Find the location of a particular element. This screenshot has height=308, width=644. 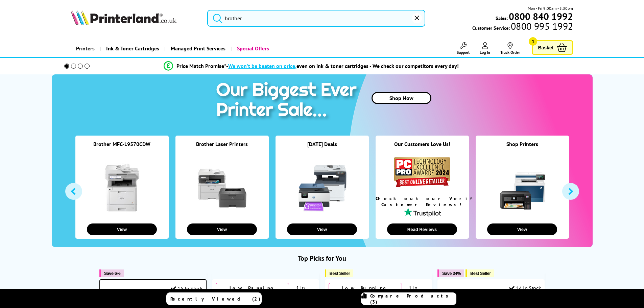

a: Brother MFC-L9570CDW is located at coordinates (122, 144).